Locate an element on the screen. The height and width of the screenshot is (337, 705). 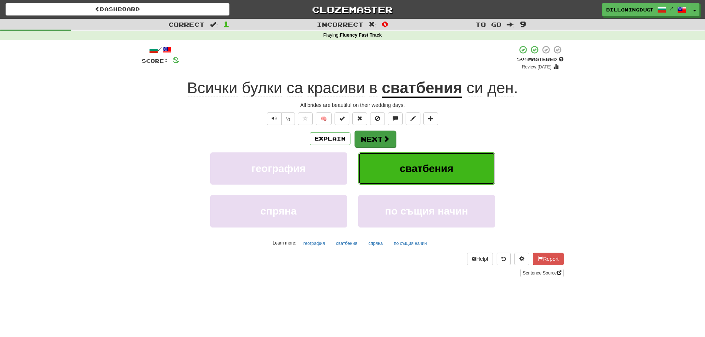
span: To go is located at coordinates (488, 24).